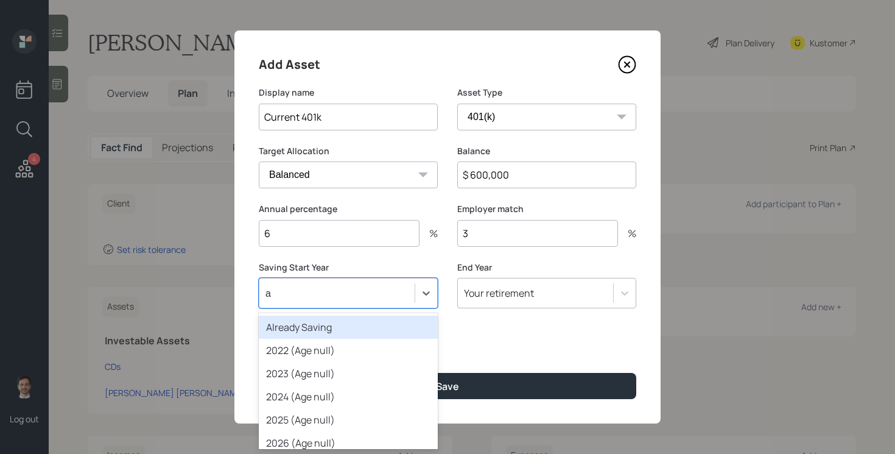  I want to click on label: Employer match, so click(547, 209).